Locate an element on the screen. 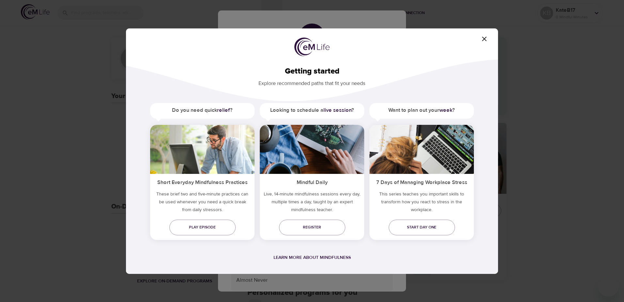  h5: Mindful Daily is located at coordinates (312, 182).